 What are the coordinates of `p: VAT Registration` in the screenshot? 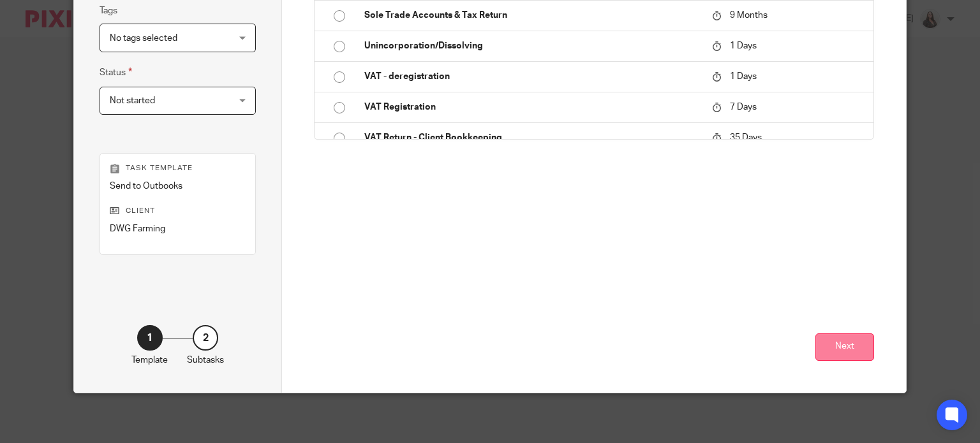 It's located at (532, 107).